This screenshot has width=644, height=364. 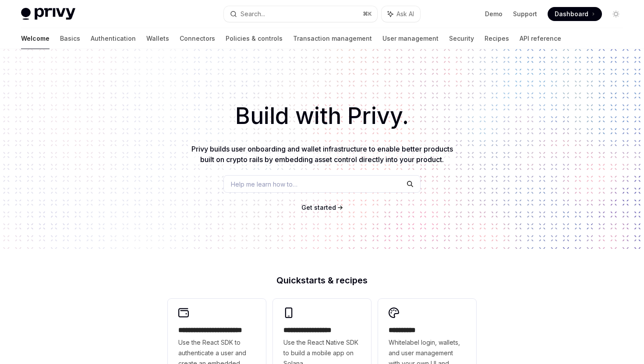 I want to click on h2: Quickstarts & recipes, so click(x=322, y=280).